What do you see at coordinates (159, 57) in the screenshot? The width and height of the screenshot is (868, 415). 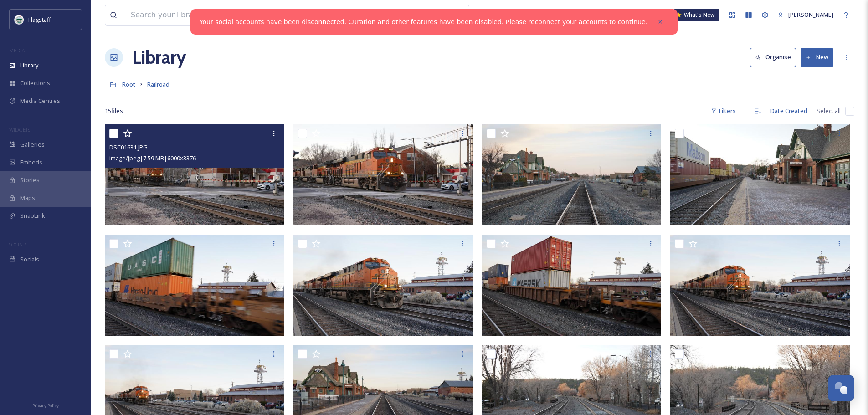 I see `a: Library` at bounding box center [159, 57].